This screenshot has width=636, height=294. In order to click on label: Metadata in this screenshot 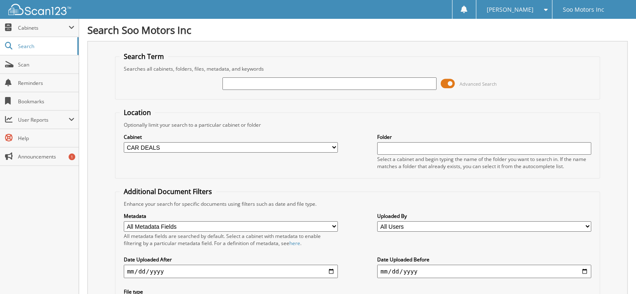, I will do `click(231, 216)`.